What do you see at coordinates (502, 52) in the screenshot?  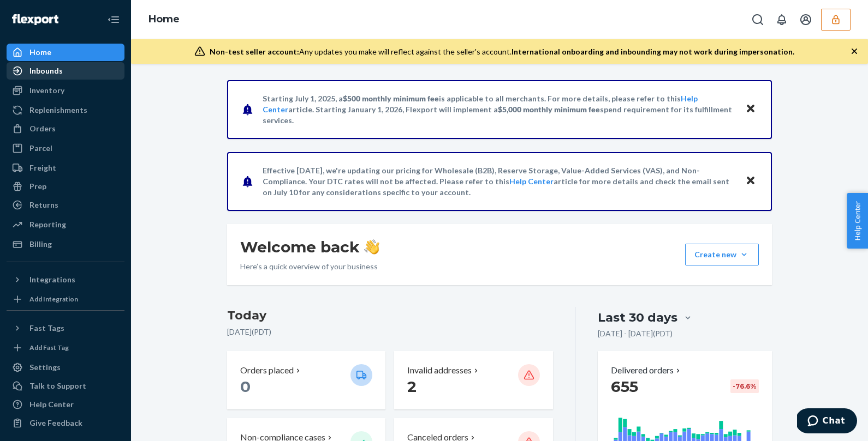 I see `div: Any updates you make will reflect against the seller's account.` at bounding box center [502, 52].